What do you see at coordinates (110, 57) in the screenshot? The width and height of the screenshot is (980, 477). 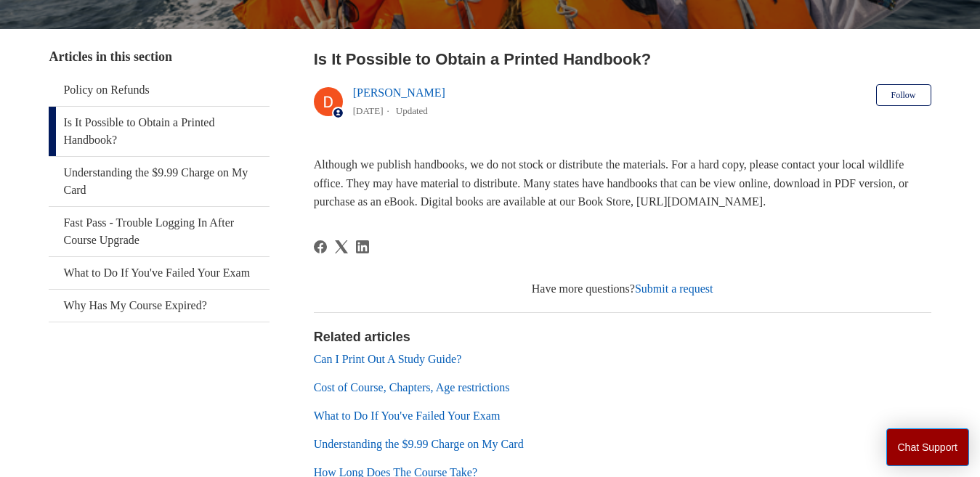 I see `span: Articles in this section` at bounding box center [110, 57].